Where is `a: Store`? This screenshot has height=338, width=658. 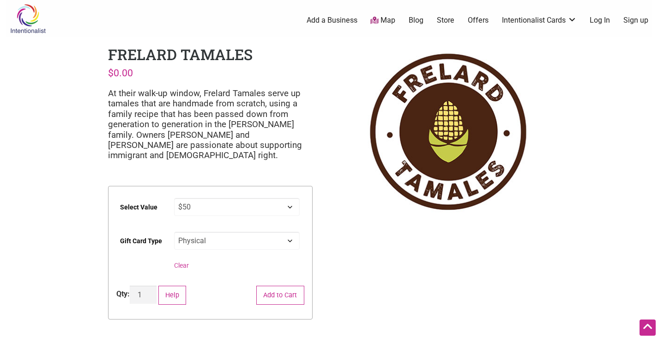
a: Store is located at coordinates (446, 20).